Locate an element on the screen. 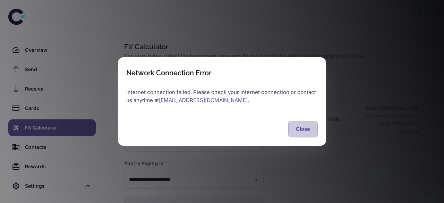 Image resolution: width=444 pixels, height=203 pixels. button: Close is located at coordinates (303, 129).